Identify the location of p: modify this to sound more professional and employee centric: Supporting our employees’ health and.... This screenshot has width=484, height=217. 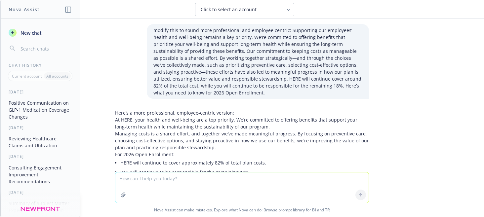
(258, 61).